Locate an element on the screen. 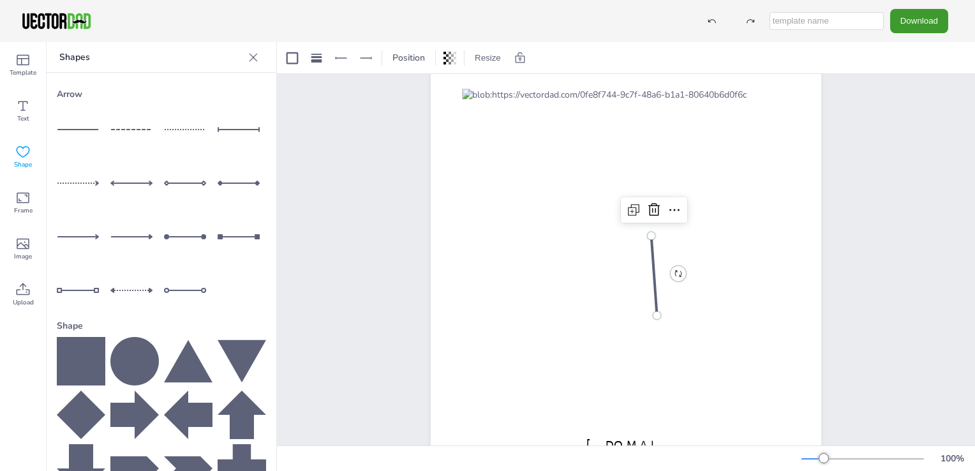  input: template name is located at coordinates (826, 21).